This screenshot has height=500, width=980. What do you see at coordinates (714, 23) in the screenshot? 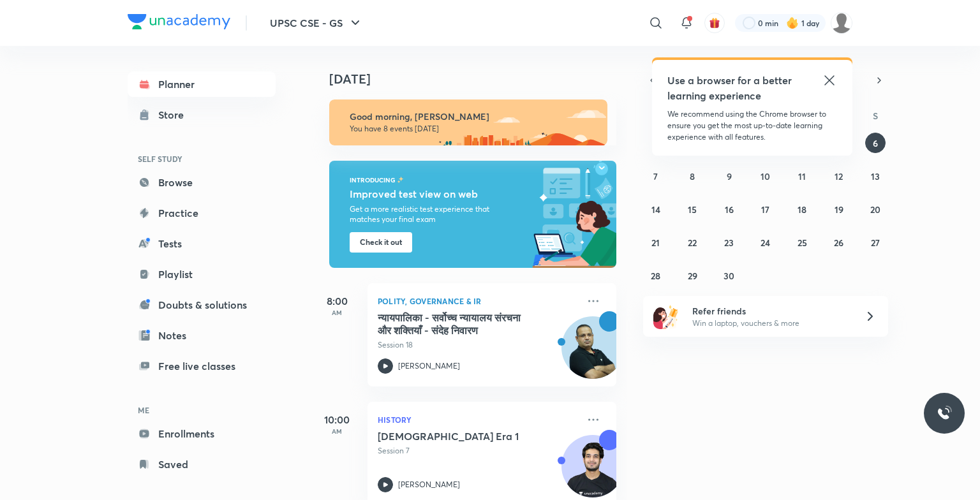
I see `button: avatar` at bounding box center [714, 23].